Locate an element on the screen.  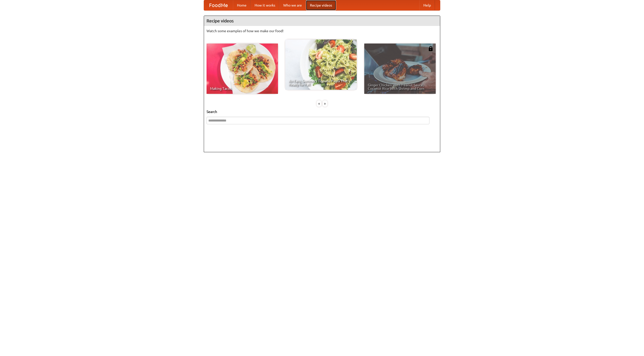
a: FoodMe is located at coordinates (218, 5).